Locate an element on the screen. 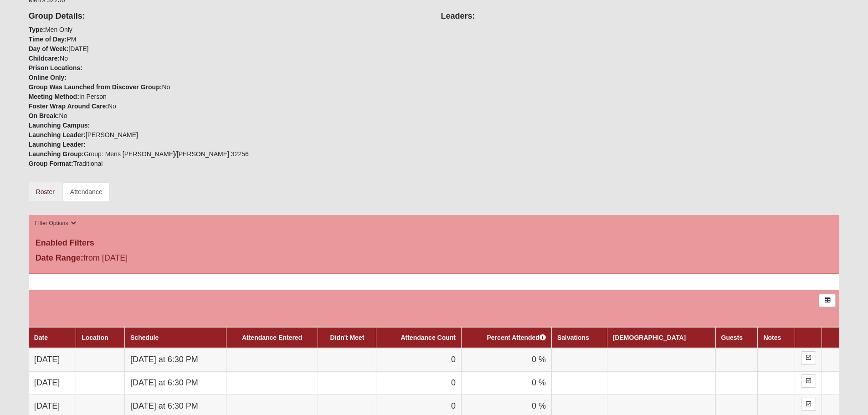 Image resolution: width=868 pixels, height=415 pixels. strong: Time of Day: is located at coordinates (48, 39).